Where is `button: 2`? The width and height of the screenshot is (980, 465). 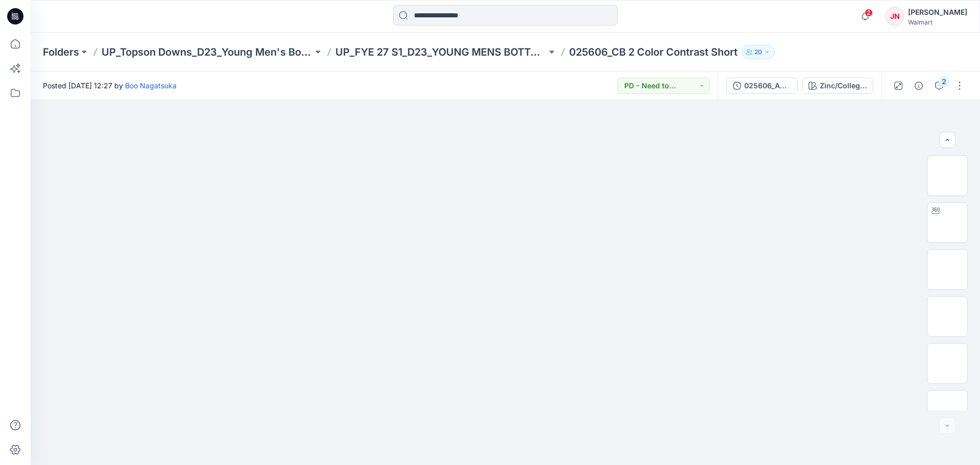
button: 2 is located at coordinates (939, 85).